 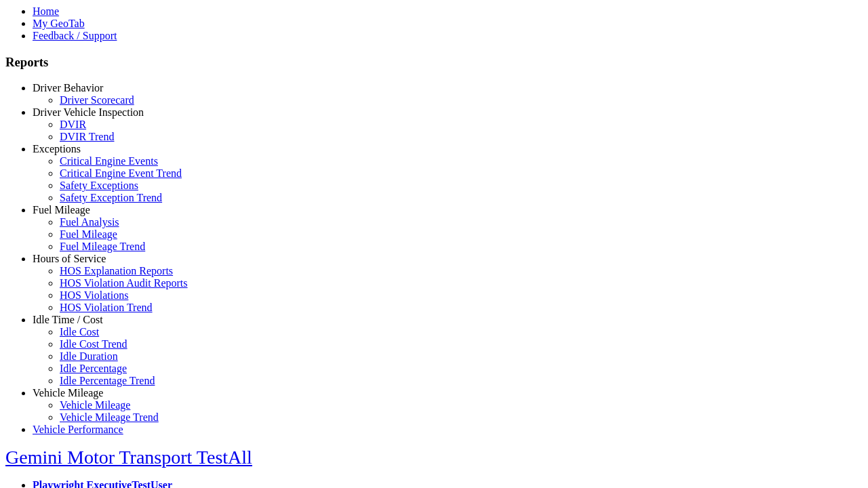 I want to click on a: My GeoTab, so click(x=59, y=23).